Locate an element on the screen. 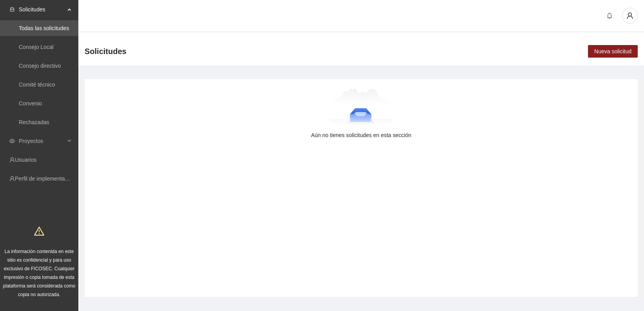 The image size is (644, 311). button: user is located at coordinates (630, 15).